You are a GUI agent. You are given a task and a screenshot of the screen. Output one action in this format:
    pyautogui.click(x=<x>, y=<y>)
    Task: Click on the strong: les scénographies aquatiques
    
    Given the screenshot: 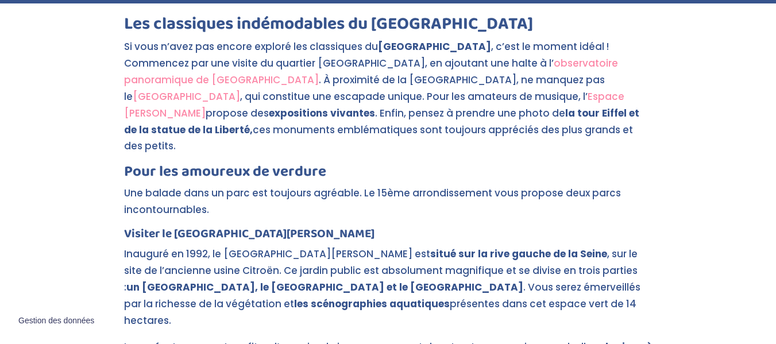 What is the action you would take?
    pyautogui.click(x=372, y=304)
    